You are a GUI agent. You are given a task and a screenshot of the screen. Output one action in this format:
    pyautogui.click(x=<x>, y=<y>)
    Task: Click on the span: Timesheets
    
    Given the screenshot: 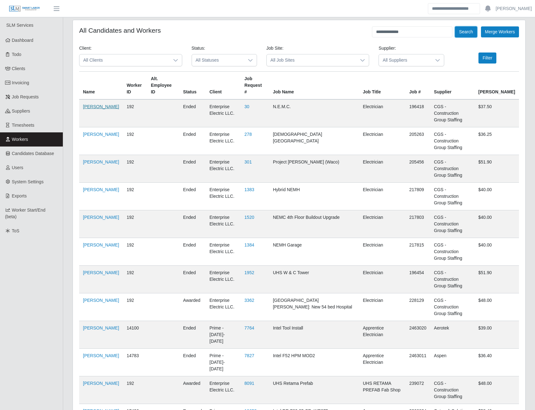 What is the action you would take?
    pyautogui.click(x=23, y=125)
    